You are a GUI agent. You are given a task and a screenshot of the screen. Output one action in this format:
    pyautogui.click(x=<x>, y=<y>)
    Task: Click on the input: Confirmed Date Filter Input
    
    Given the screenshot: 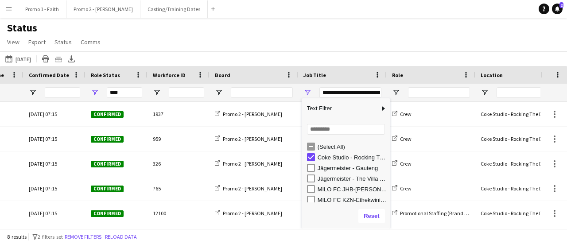 What is the action you would take?
    pyautogui.click(x=63, y=93)
    